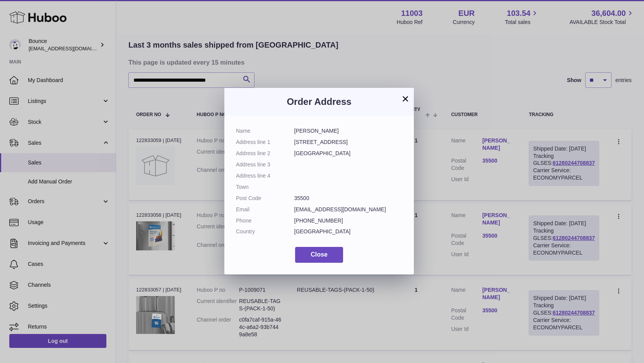 This screenshot has height=363, width=644. I want to click on dt: Town, so click(265, 187).